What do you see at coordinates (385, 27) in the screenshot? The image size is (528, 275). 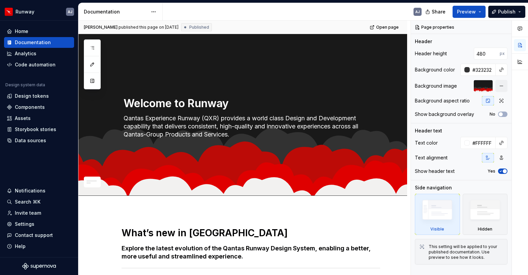 I see `a: Open page` at bounding box center [385, 27].